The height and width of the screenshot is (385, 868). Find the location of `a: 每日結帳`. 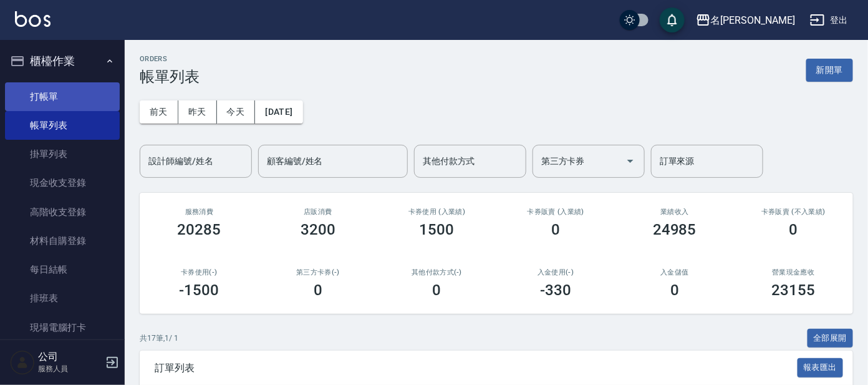

a: 每日結帳 is located at coordinates (63, 269).